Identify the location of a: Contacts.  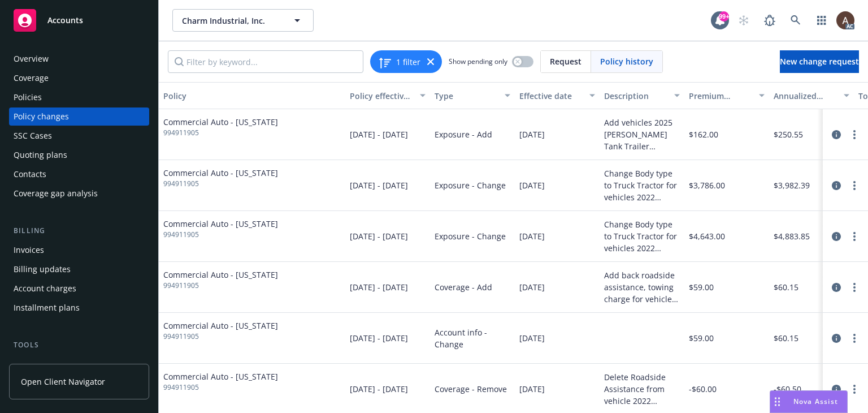
(79, 174).